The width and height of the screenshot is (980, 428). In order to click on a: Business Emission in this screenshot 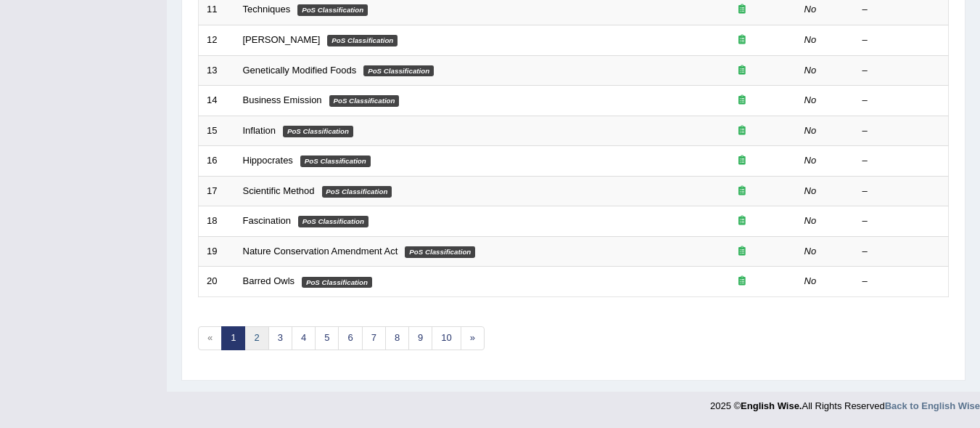, I will do `click(282, 99)`.